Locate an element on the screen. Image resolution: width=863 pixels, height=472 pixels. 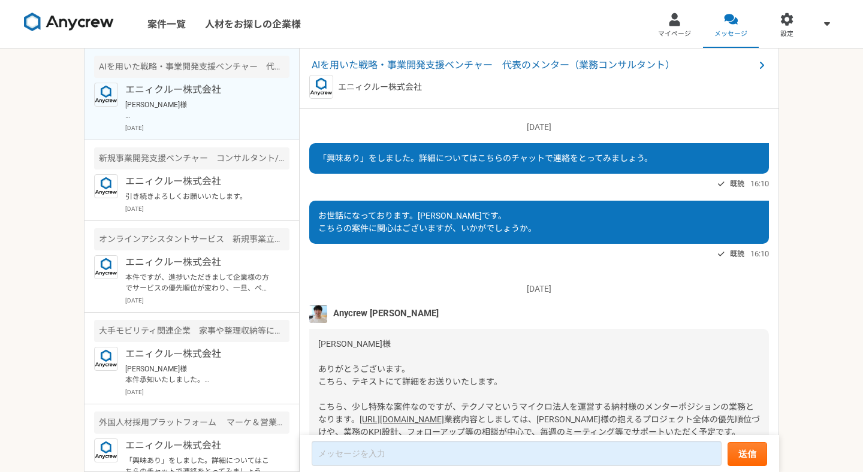
div: オンラインアシスタントサービス 新規事業立ち上げ（新規事業PM） is located at coordinates (192, 239).